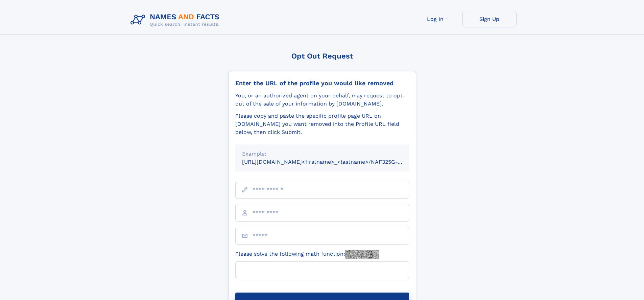  I want to click on div: Enter the URL of the profile you would like removed, so click(323, 83).